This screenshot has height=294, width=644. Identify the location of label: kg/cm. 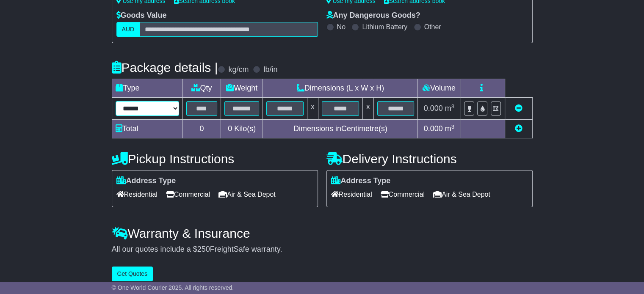
(238, 70).